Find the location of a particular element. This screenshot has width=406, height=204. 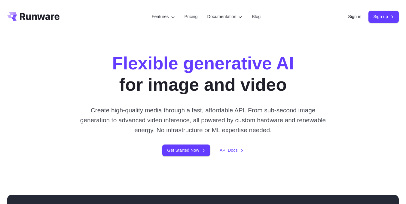

strong: Flexible generative AI is located at coordinates (203, 63).